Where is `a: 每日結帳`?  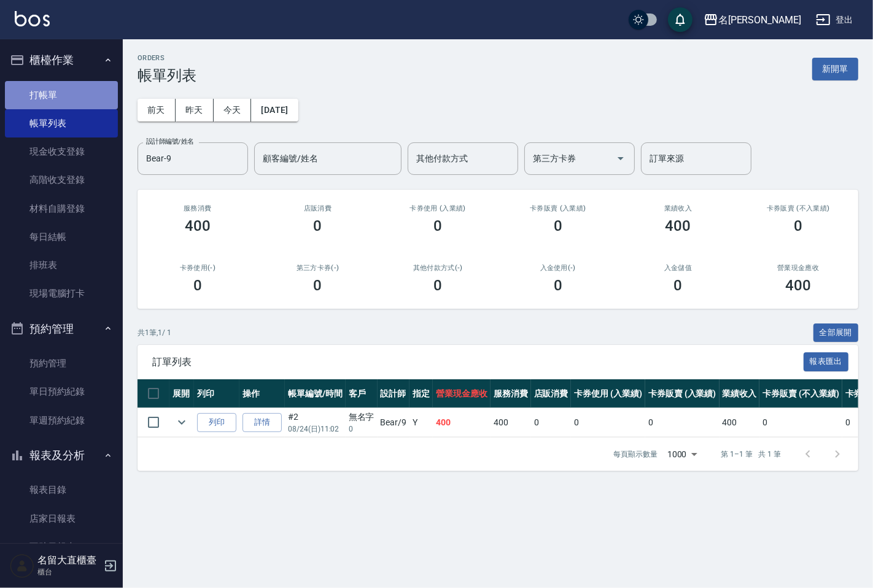
a: 每日結帳 is located at coordinates (61, 237).